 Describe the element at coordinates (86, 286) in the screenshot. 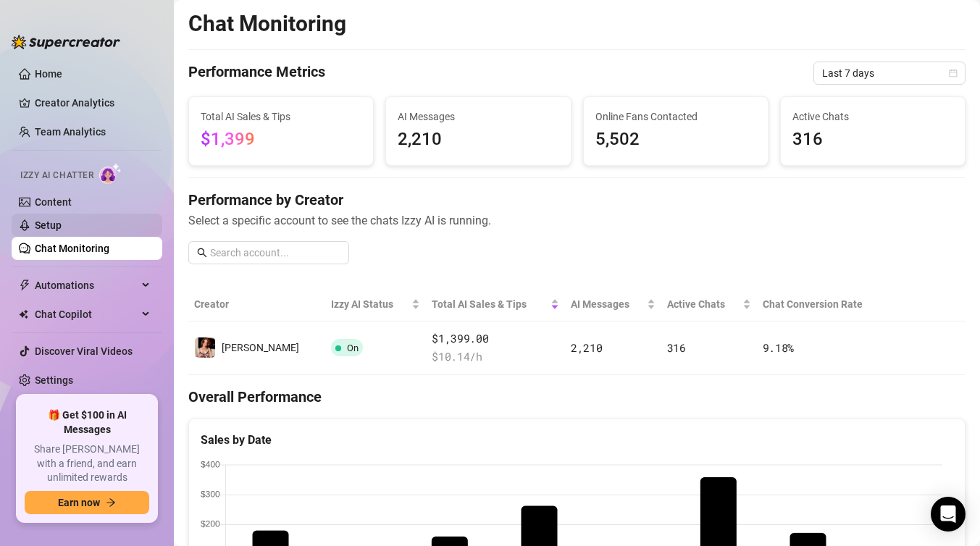

I see `span: Automations` at that location.